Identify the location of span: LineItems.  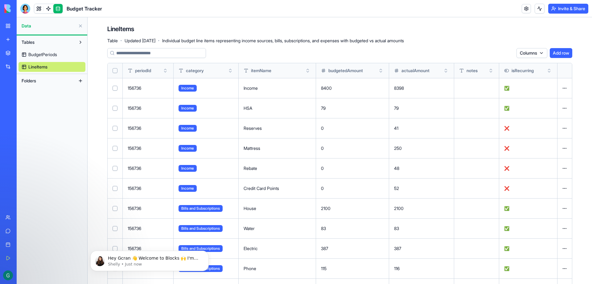
(38, 67).